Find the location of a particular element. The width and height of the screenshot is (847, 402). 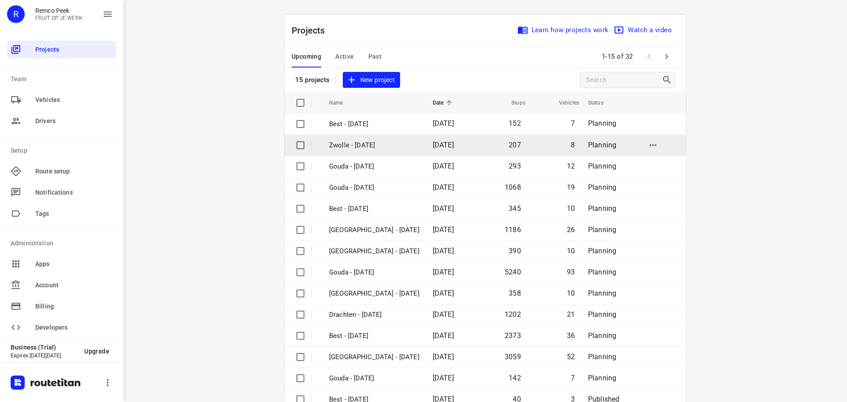

button: New project is located at coordinates (371, 80).